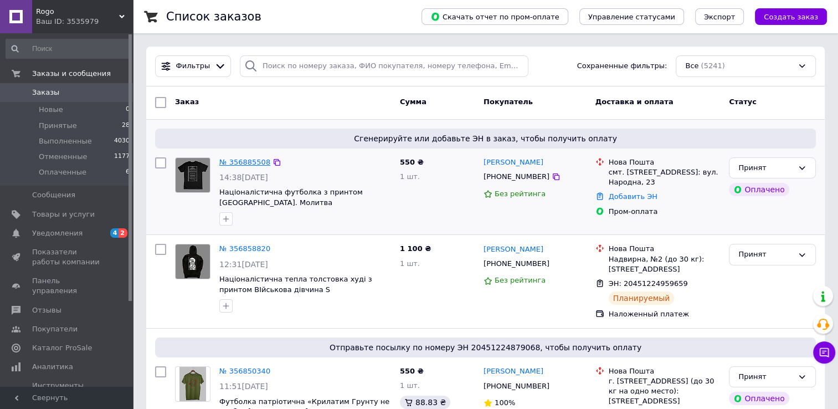 The width and height of the screenshot is (838, 409). What do you see at coordinates (115, 233) in the screenshot?
I see `span: 4` at bounding box center [115, 233].